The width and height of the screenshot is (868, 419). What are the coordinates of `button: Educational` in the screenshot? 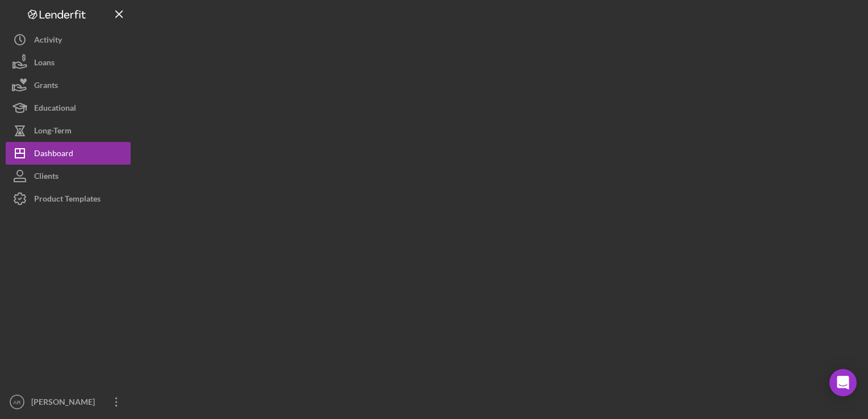 It's located at (68, 108).